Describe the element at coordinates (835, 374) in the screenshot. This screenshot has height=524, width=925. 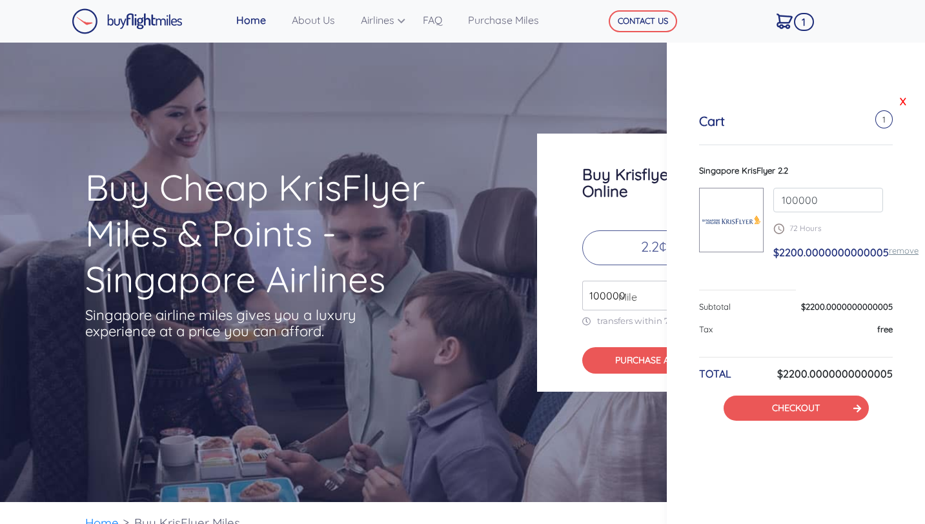
I see `h6: $2200.0000000000005` at that location.